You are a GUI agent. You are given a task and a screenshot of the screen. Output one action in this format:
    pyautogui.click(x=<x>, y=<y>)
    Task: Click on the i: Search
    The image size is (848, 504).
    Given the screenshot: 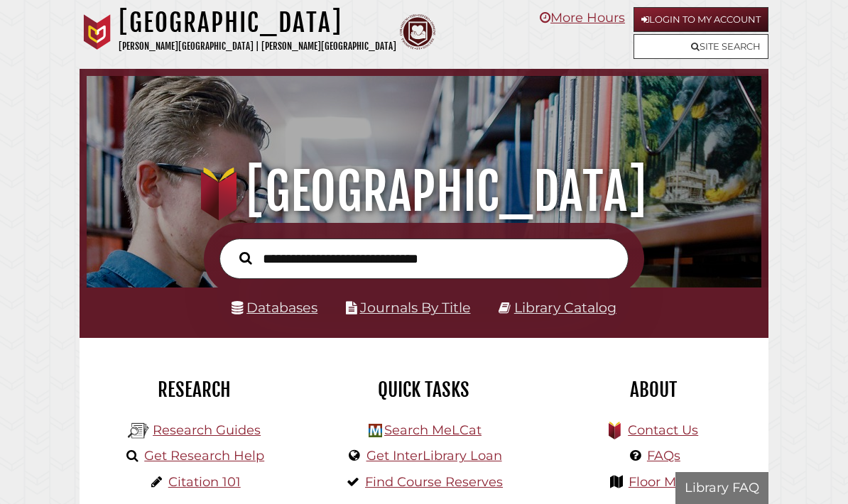 What is the action you would take?
    pyautogui.click(x=246, y=257)
    